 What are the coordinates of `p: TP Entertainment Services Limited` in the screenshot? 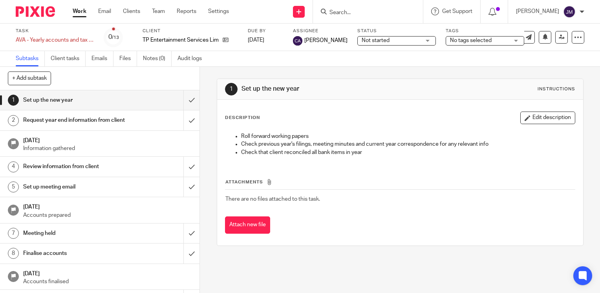 It's located at (181, 40).